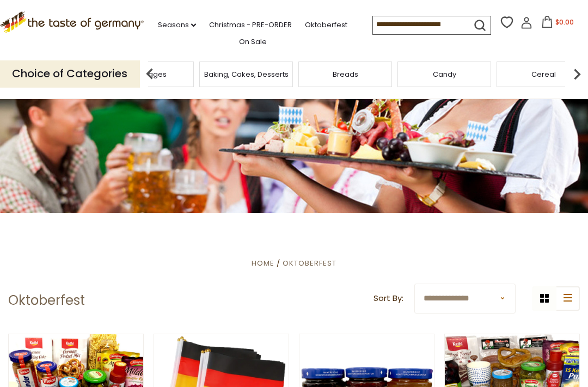  Describe the element at coordinates (253, 42) in the screenshot. I see `a: On Sale` at that location.